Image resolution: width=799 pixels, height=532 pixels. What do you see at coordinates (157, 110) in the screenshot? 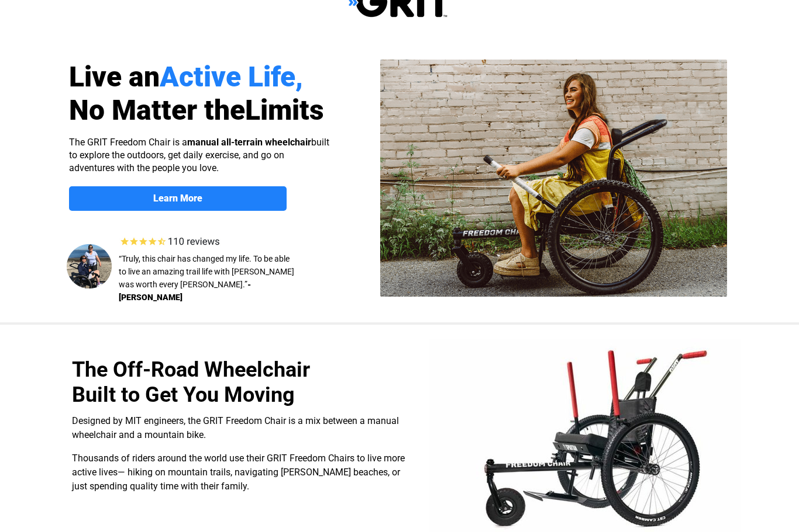
I see `span: No Matter the` at bounding box center [157, 110].